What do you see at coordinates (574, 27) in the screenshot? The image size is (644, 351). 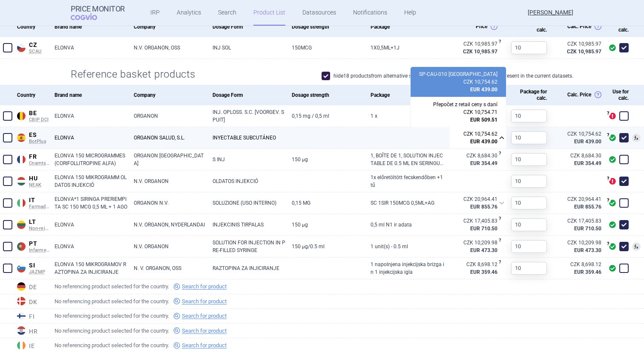 I see `div: Calc. Price` at bounding box center [574, 27].